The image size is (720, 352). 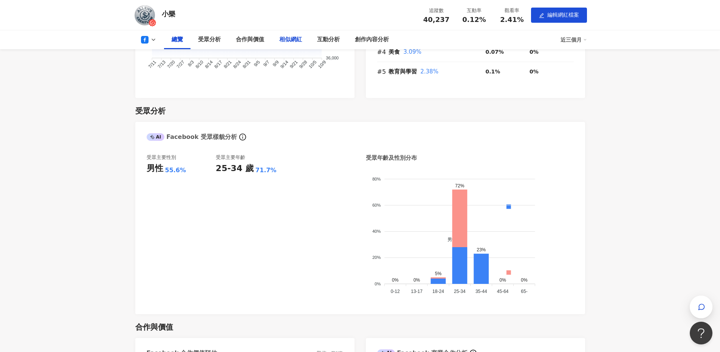 What do you see at coordinates (322, 64) in the screenshot?
I see `tspan: 10/9` at bounding box center [322, 64].